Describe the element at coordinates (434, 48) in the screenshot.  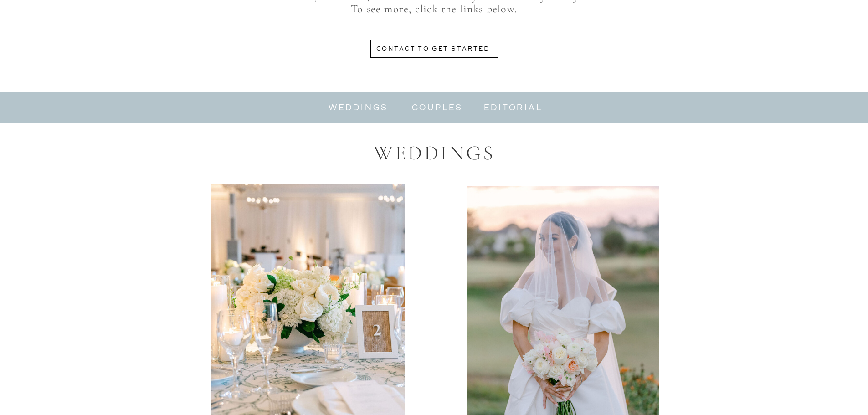
I see `a: contact to get started` at that location.